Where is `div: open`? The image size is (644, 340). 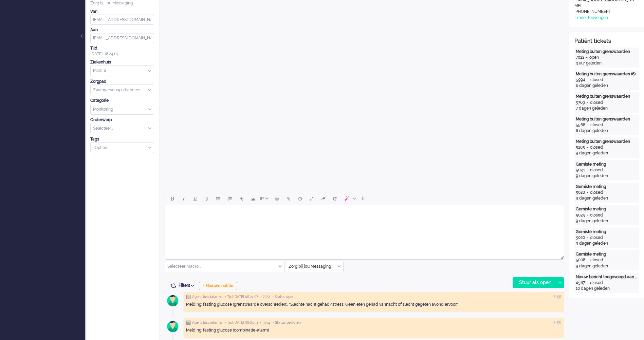
div: open is located at coordinates (594, 57).